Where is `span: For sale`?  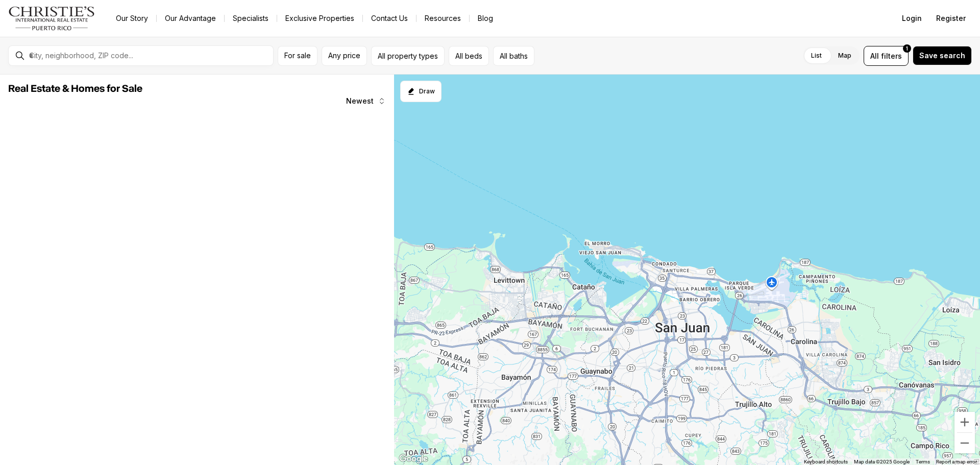 span: For sale is located at coordinates (298, 55).